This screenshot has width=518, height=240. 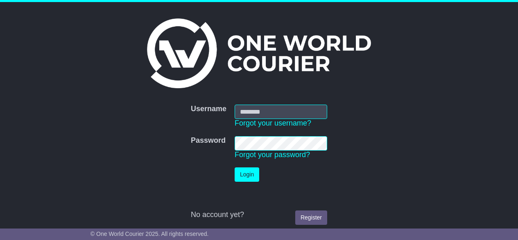 I want to click on span: © One World Courier 2025. All rights reserved., so click(x=149, y=233).